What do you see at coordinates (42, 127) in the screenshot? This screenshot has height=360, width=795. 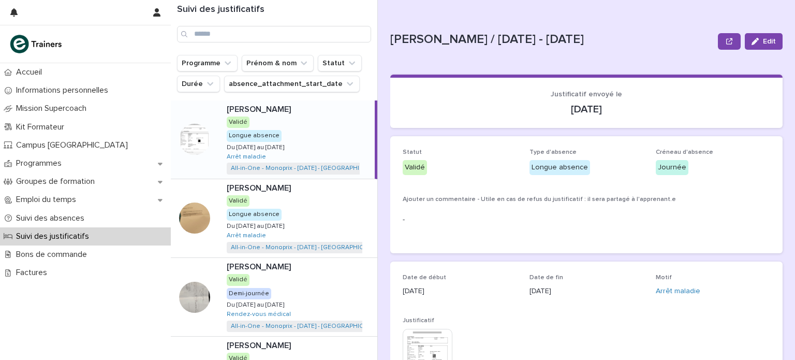 I see `p: Kit Formateur` at bounding box center [42, 127].